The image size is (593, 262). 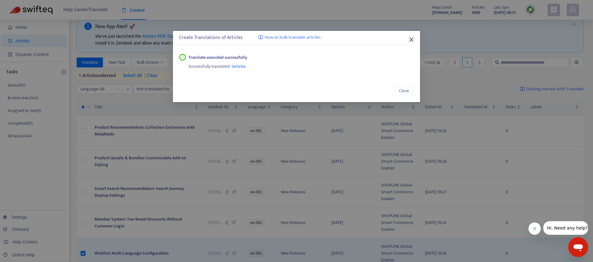 What do you see at coordinates (301, 65) in the screenshot?
I see `div: Successfully translated` at bounding box center [301, 65].